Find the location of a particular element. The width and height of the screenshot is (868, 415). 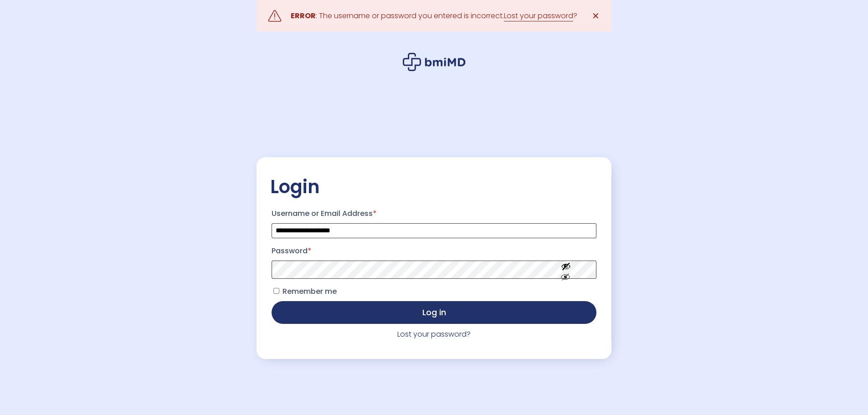

label: Password is located at coordinates (433, 251).